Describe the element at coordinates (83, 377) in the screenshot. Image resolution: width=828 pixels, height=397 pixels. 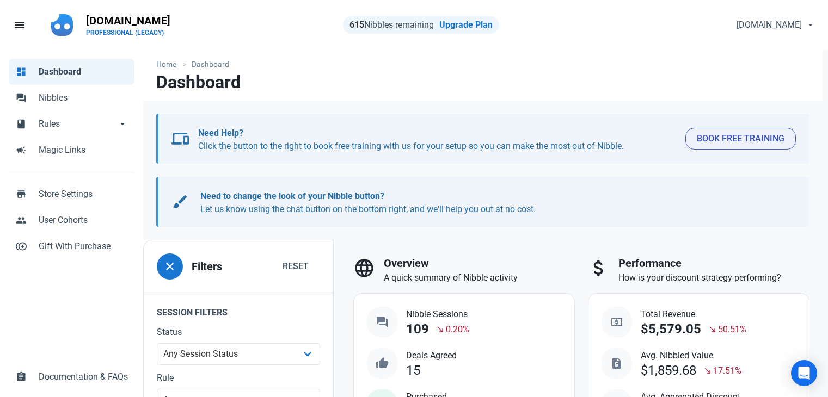
I see `span: Documentation & FAQs` at that location.